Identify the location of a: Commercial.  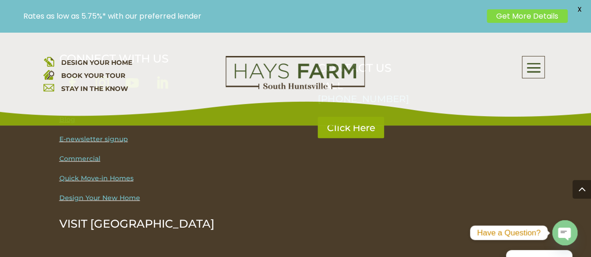
(80, 159).